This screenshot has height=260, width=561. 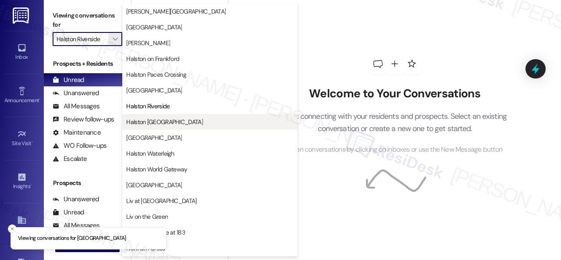 What do you see at coordinates (394, 149) in the screenshot?
I see `span: Open conversations by clicking on inboxes or use the New Message button` at bounding box center [394, 149].